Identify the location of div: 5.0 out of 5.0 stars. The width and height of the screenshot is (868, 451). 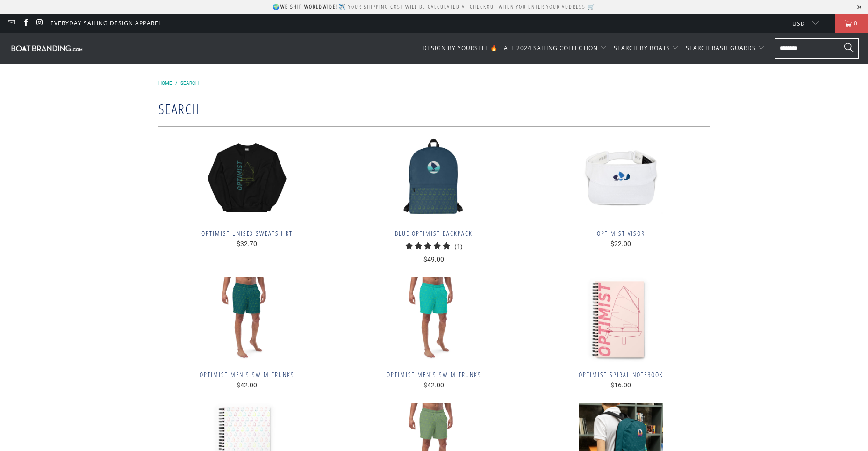
(428, 246).